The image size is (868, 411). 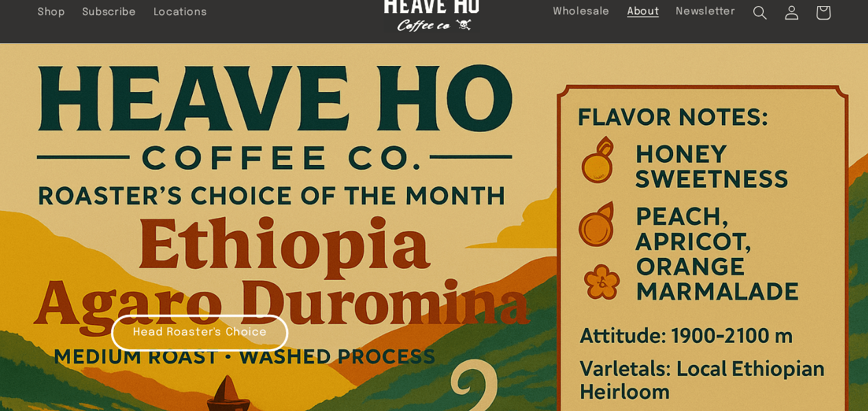 What do you see at coordinates (643, 11) in the screenshot?
I see `span: About` at bounding box center [643, 11].